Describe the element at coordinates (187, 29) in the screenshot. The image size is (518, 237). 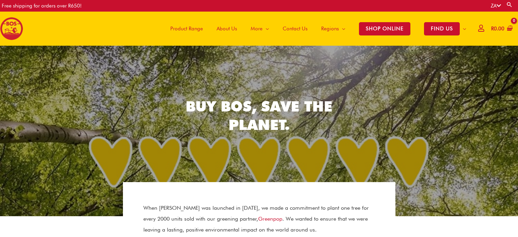
I see `span: Product Range` at that location.